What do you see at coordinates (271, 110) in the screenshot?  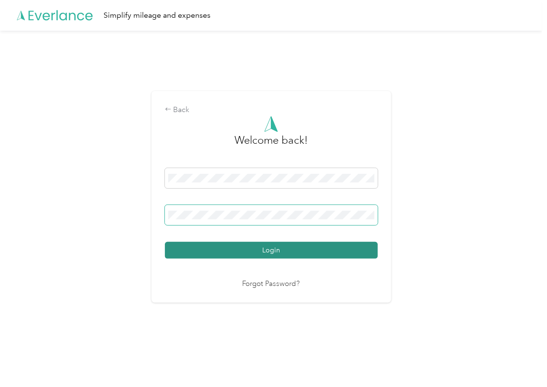 I see `div: Back` at bounding box center [271, 110].